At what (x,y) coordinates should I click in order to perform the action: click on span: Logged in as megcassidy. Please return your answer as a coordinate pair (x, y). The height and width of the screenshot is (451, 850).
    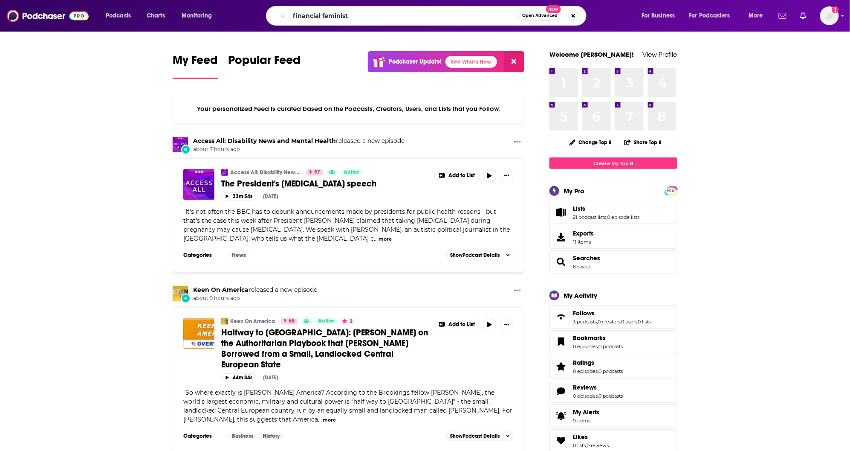
    Looking at the image, I should click on (830, 16).